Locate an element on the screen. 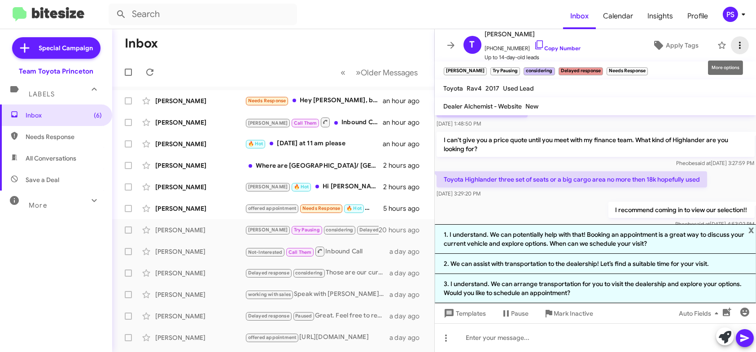  input: Search is located at coordinates (203, 14).